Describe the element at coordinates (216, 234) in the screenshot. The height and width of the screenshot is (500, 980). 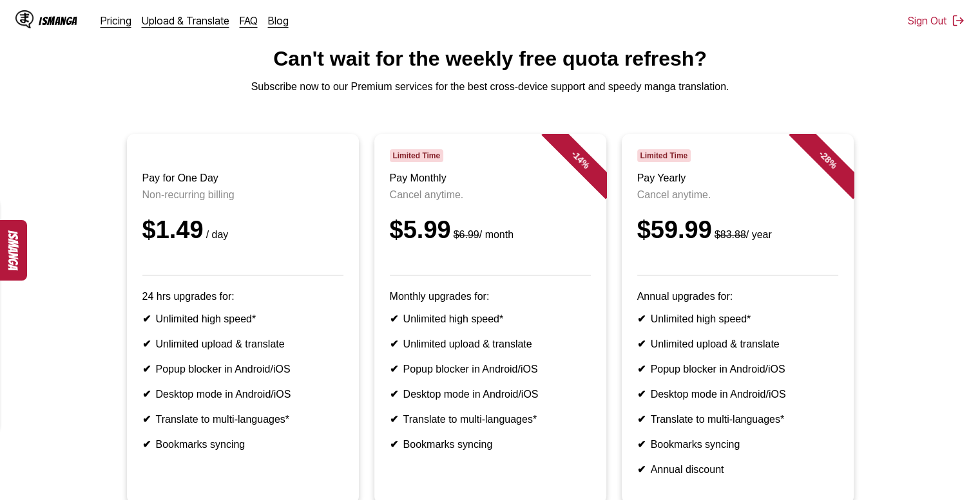
I see `small: / day` at that location.